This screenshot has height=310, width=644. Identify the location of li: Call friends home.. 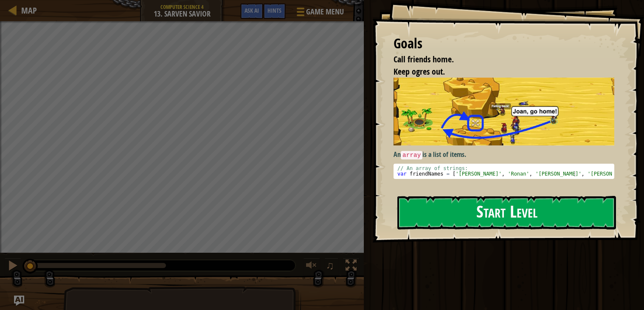
(498, 59).